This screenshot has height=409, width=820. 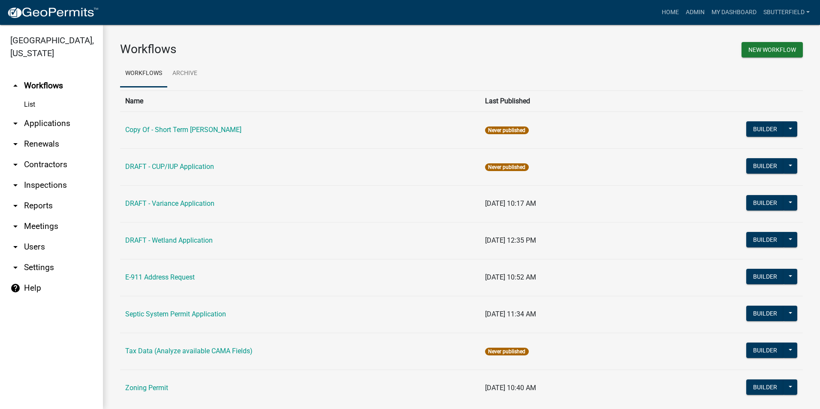 I want to click on a: Tax Data (Analyze available CAMA Fields), so click(x=189, y=351).